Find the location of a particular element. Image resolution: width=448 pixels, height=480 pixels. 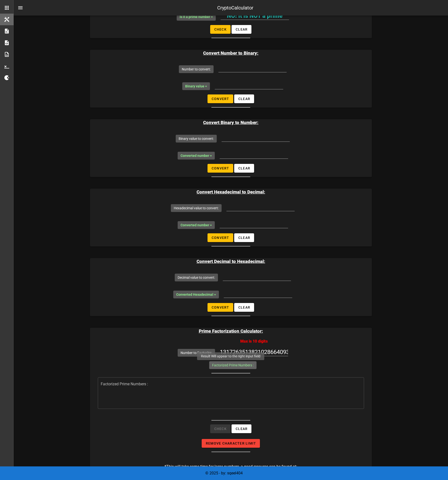

h3: Convert Hexadecimal to Decimal: is located at coordinates (231, 192).